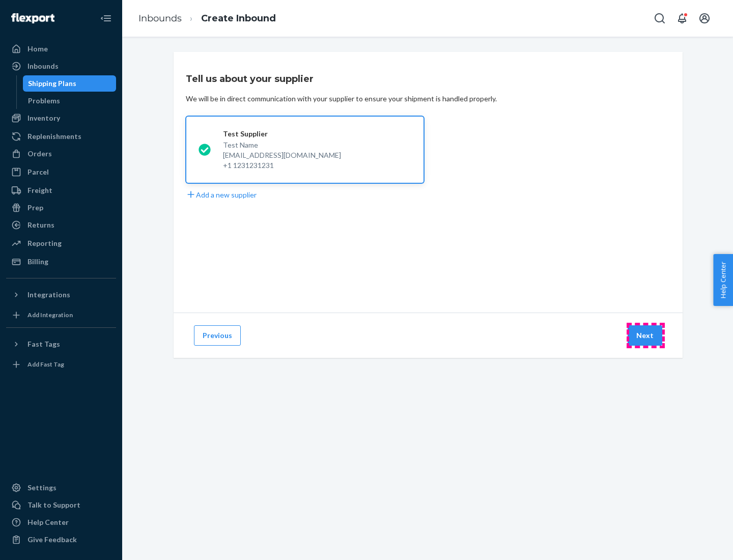 The image size is (733, 560). Describe the element at coordinates (221, 195) in the screenshot. I see `button: Add a new supplier` at that location.